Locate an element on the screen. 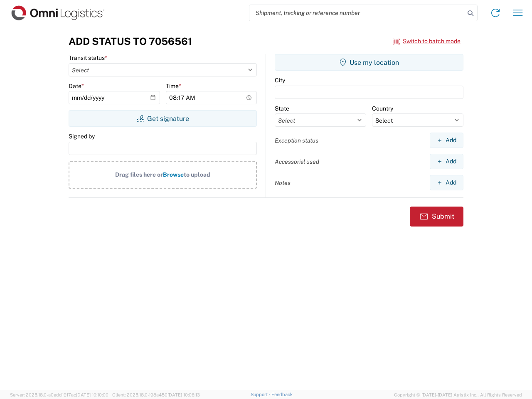 The image size is (532, 399). h3: Add Status to 7056561 is located at coordinates (130, 41).